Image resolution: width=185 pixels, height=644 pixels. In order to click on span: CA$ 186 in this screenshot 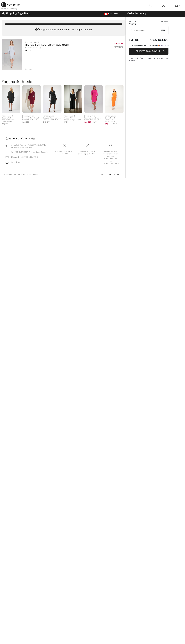, I will do `click(108, 124)`.